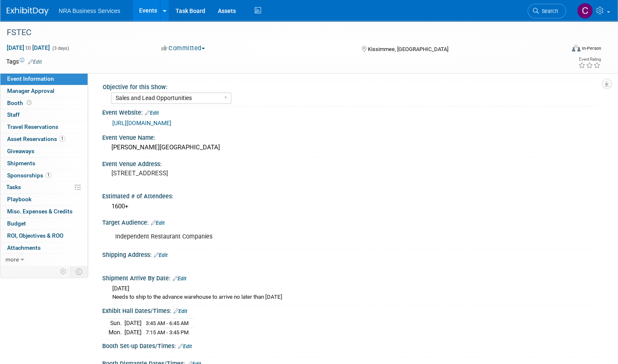 The height and width of the screenshot is (364, 618). I want to click on a: Misc. Expenses & Credits, so click(44, 212).